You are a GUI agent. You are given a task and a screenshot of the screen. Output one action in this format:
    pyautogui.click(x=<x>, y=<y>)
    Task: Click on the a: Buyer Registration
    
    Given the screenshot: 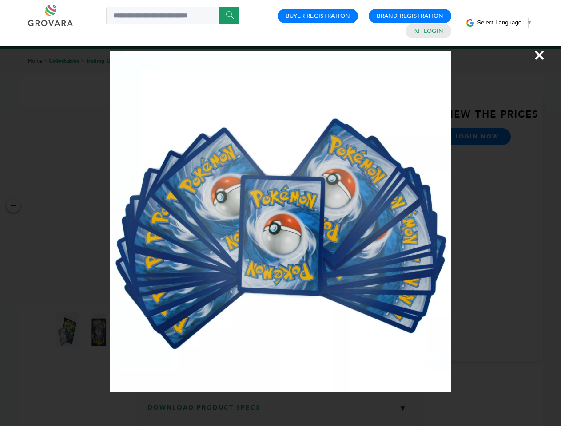 What is the action you would take?
    pyautogui.click(x=318, y=16)
    